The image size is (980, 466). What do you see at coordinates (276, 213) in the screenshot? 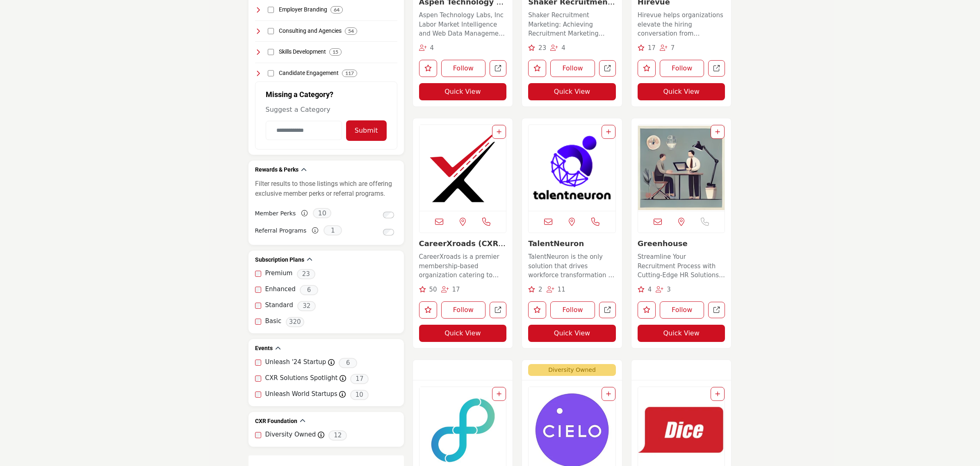
I see `label: Member Perks` at bounding box center [276, 213].